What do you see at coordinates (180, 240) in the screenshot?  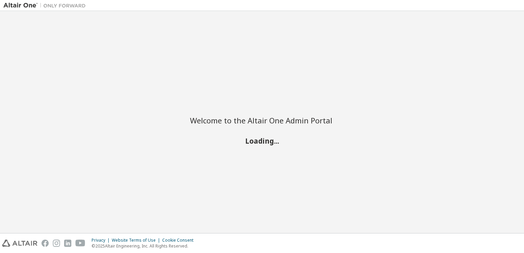 I see `div: Cookie Consent` at bounding box center [180, 240].